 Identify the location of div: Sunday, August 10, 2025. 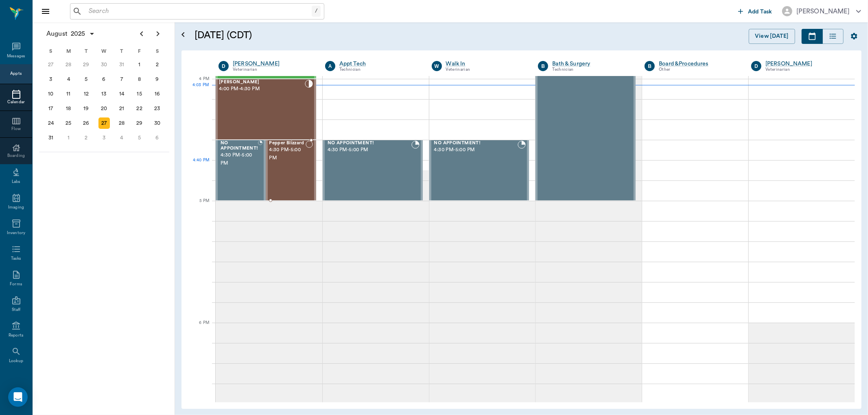
(51, 94).